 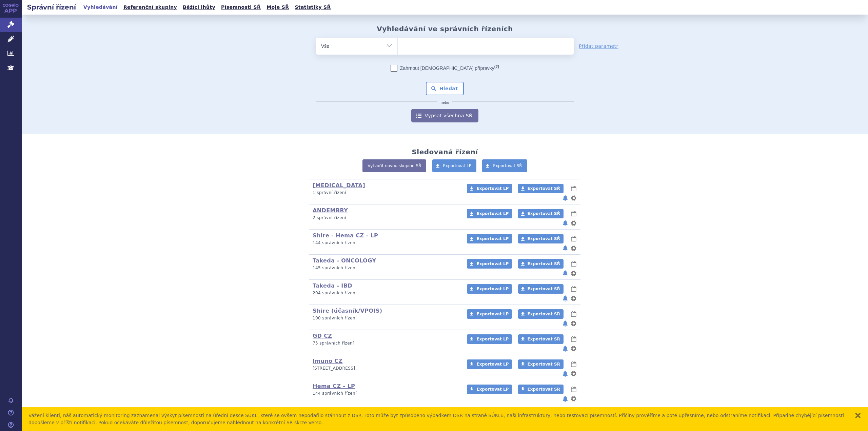 What do you see at coordinates (444, 29) in the screenshot?
I see `h2: Vyhledávání ve správních řízeních` at bounding box center [444, 29].